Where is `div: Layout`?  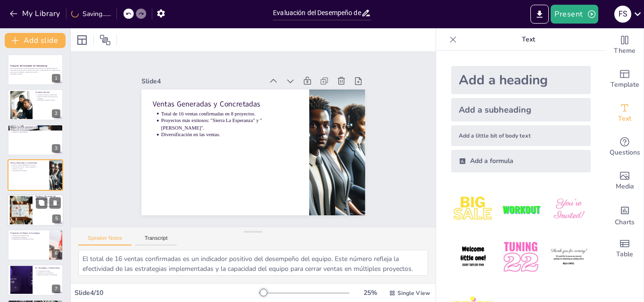 div: Layout is located at coordinates (82, 41).